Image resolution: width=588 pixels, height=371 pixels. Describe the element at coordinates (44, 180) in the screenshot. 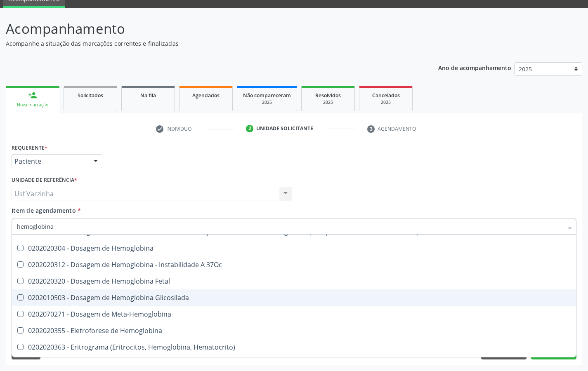

I see `label: Unidade de referência` at that location.